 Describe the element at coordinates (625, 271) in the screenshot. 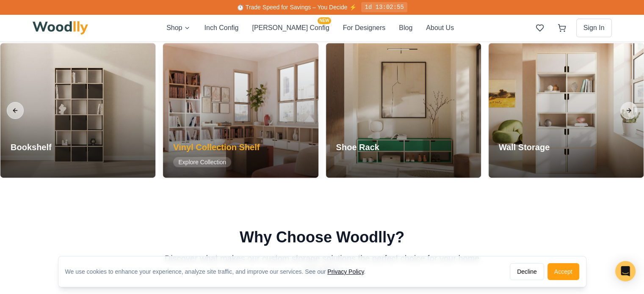

I see `div: Open Intercom Messenger` at that location.